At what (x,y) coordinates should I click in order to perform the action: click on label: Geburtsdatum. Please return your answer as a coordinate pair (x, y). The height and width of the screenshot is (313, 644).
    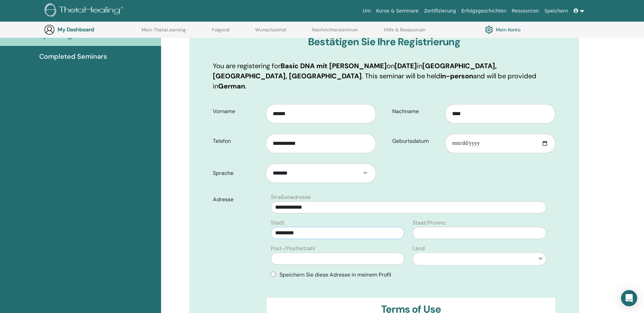
    Looking at the image, I should click on (416, 141).